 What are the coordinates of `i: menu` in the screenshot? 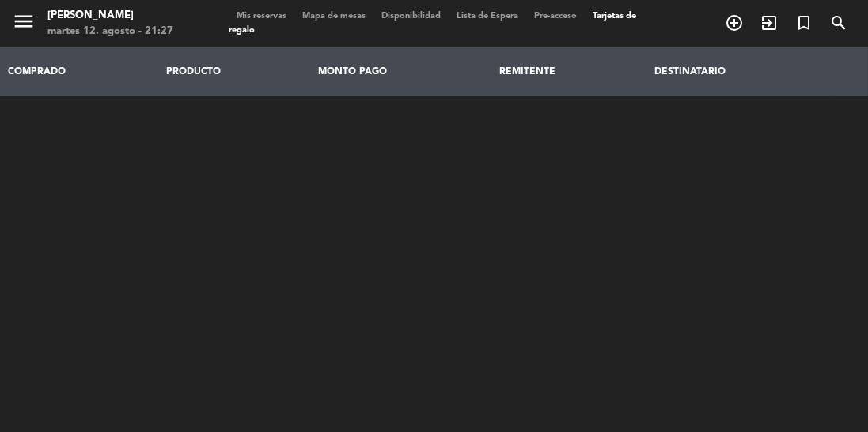 It's located at (24, 22).